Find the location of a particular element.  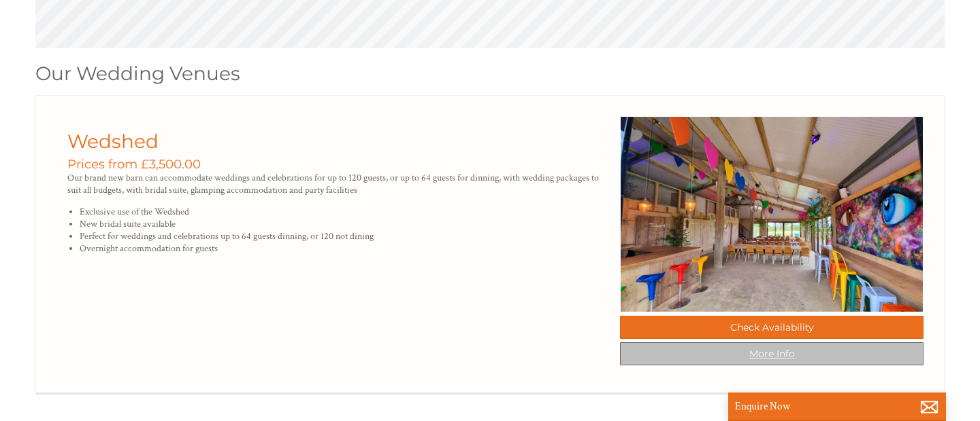

p: Our brand new barn can accommodate weddings and celebrations for up to 120 guests, or up to 64 gu... is located at coordinates (338, 184).